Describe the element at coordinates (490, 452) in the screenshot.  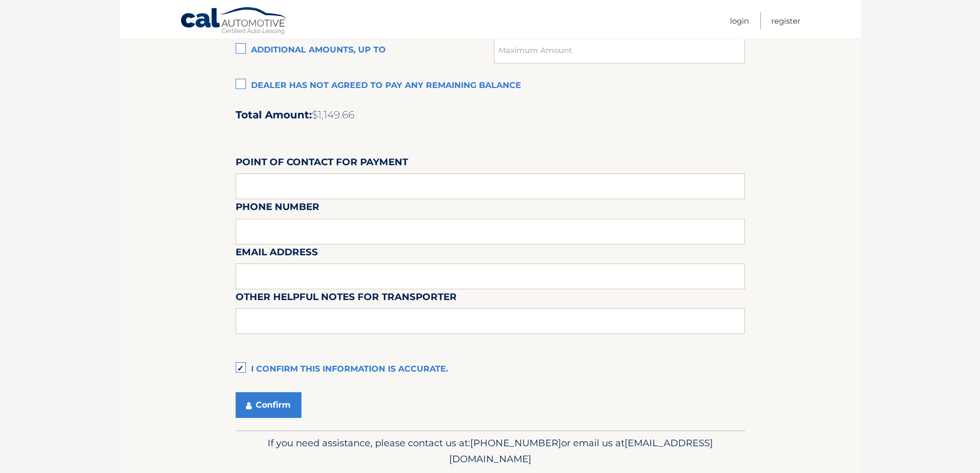
I see `p: If you need assistance, please contact us at: or email us at` at that location.